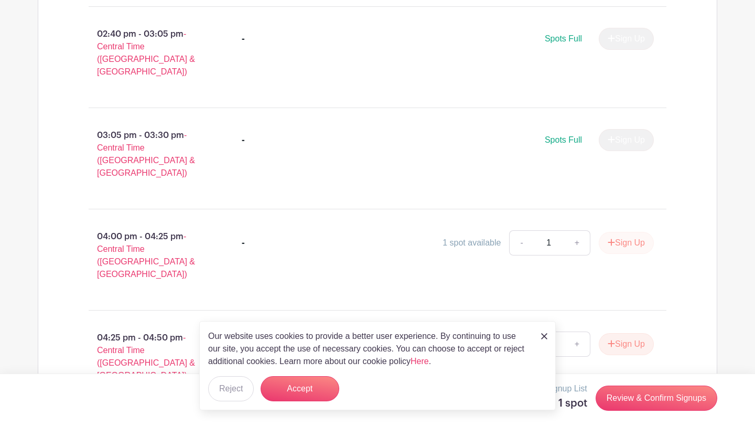 The image size is (755, 426). Describe the element at coordinates (148, 154) in the screenshot. I see `p: 03:05 pm - 03:30 pm` at that location.